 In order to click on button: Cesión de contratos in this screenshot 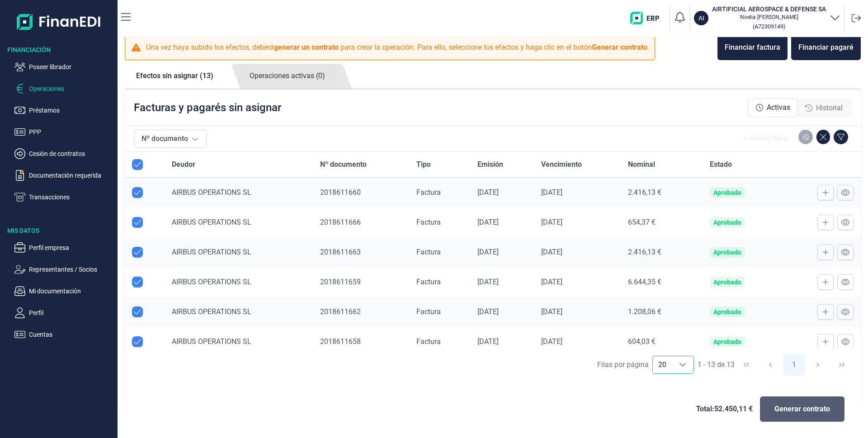, I will do `click(64, 154)`.